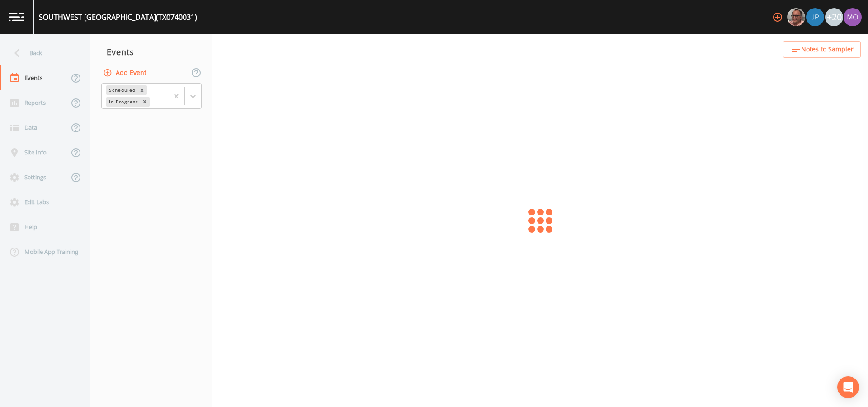 This screenshot has width=868, height=407. Describe the element at coordinates (834, 17) in the screenshot. I see `div: +20` at that location.